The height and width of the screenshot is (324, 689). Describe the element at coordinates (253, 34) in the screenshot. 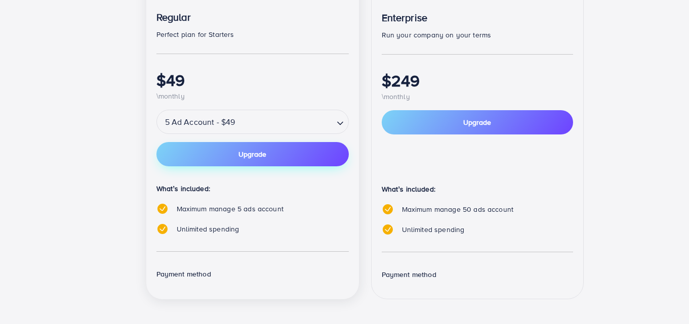

I see `p: Perfect plan for Starters` at that location.